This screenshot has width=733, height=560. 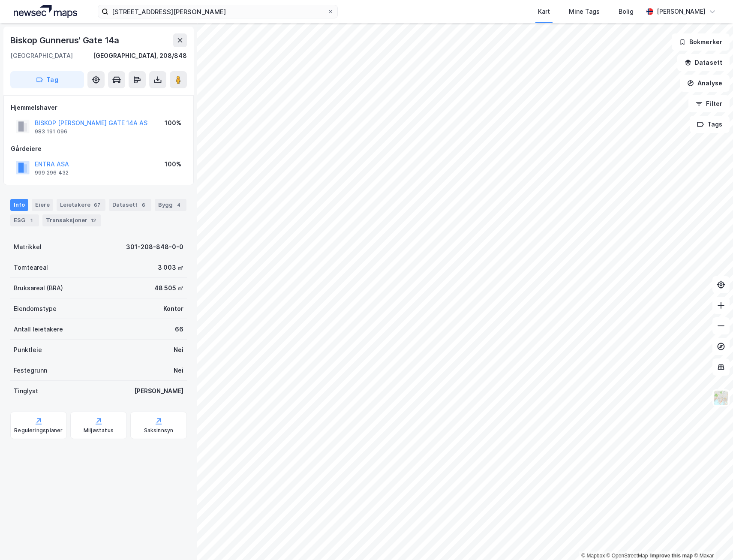 I want to click on div: Miljøstatus, so click(x=99, y=430).